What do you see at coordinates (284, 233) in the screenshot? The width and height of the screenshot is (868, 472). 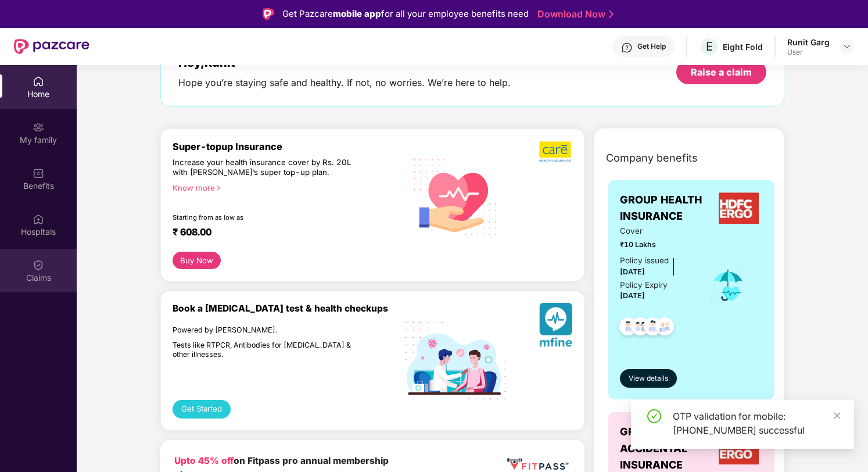 I see `div: ₹ 608.00` at bounding box center [284, 233].